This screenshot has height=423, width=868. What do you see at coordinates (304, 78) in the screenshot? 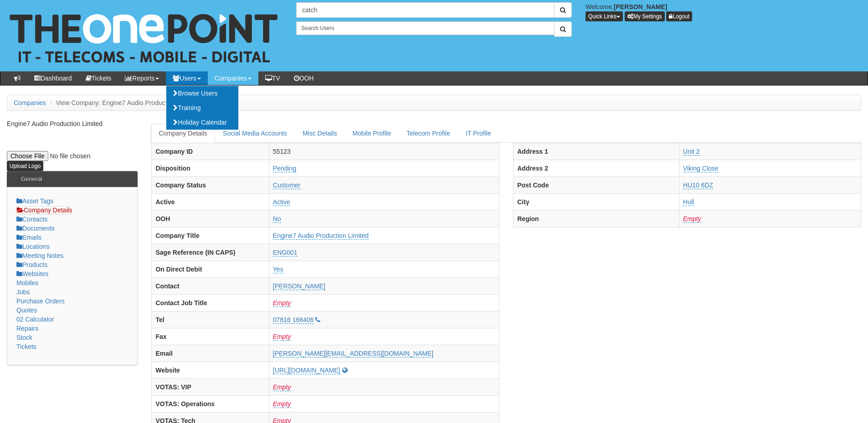
I see `a: OOH` at bounding box center [304, 78].